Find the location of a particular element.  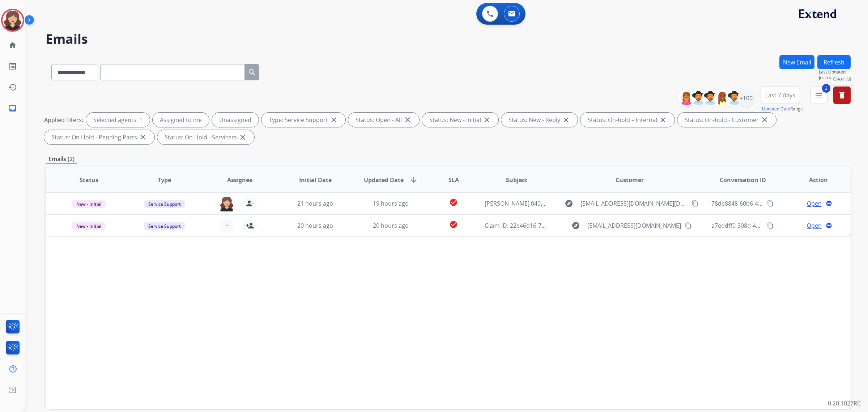

mat-icon: menu is located at coordinates (818, 95).